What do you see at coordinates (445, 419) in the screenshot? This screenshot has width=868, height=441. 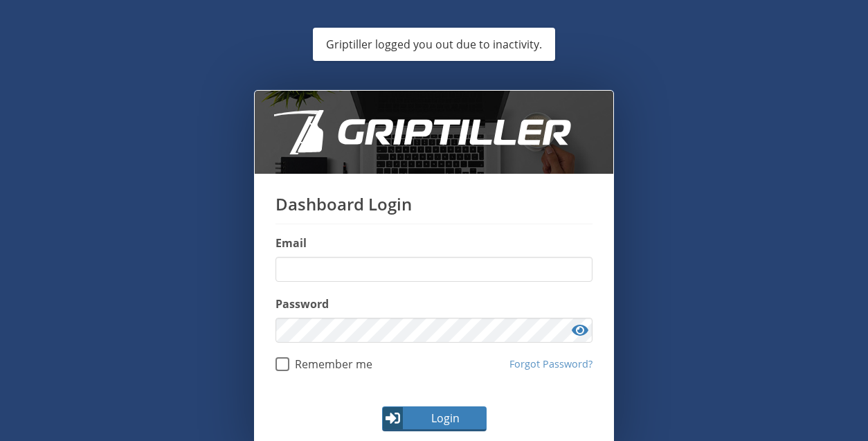 I see `span: Login` at bounding box center [445, 419].